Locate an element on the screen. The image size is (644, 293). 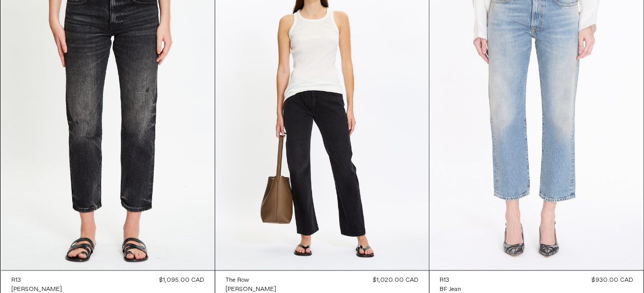
div: The Row is located at coordinates (237, 281).